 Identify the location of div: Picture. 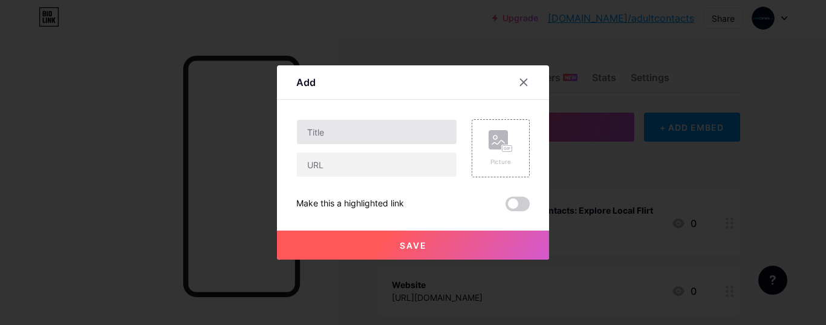
(501, 161).